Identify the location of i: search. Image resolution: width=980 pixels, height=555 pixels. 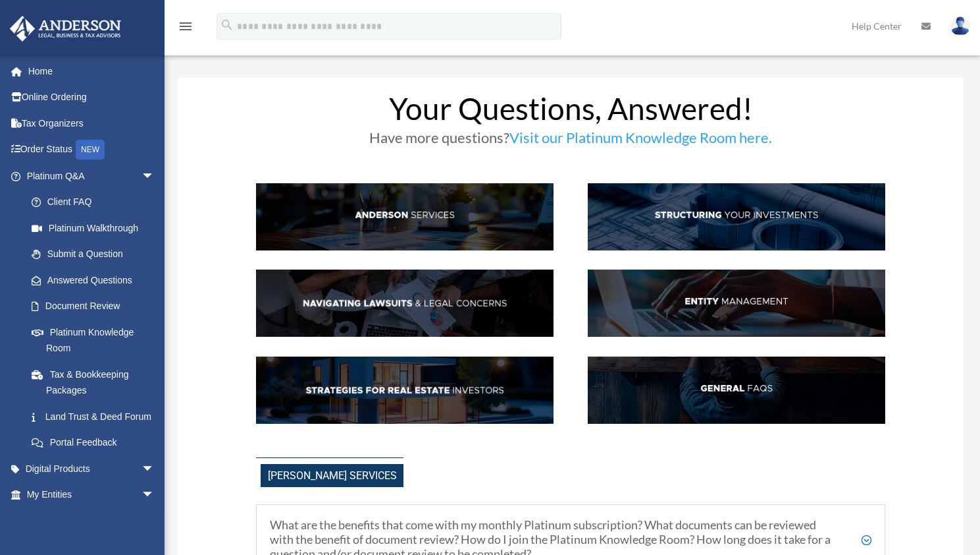
(227, 25).